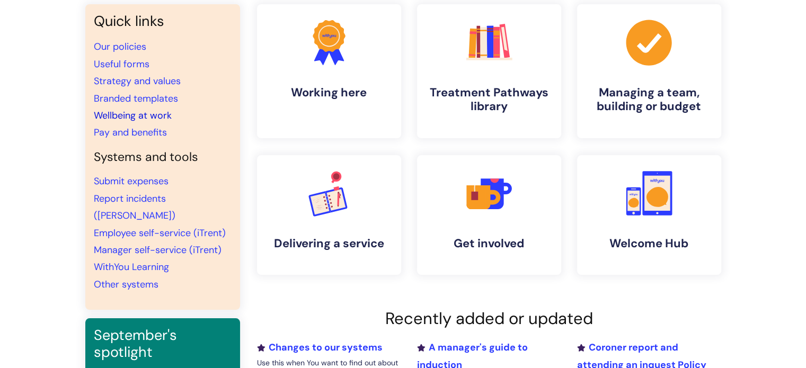 The height and width of the screenshot is (368, 806). I want to click on h4: Working here, so click(329, 93).